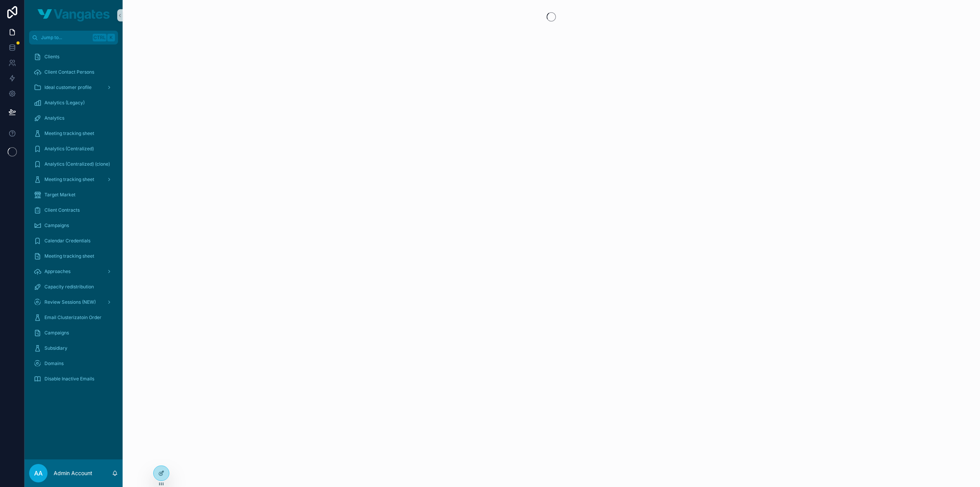 The height and width of the screenshot is (487, 980). I want to click on a: Clients, so click(74, 57).